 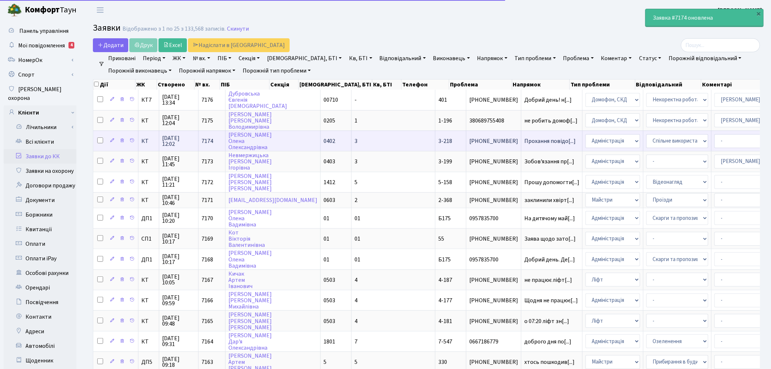 I want to click on span: 4-187, so click(x=445, y=280).